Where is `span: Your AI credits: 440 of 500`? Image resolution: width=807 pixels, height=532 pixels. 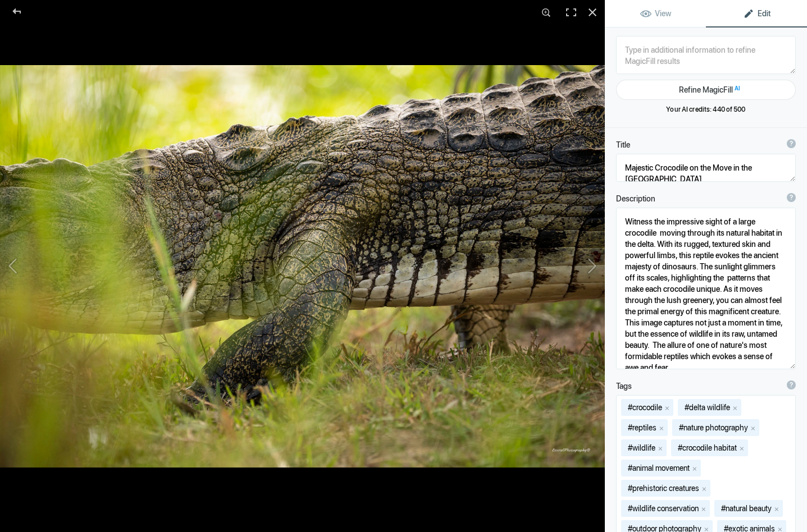
span: Your AI credits: 440 of 500 is located at coordinates (705, 109).